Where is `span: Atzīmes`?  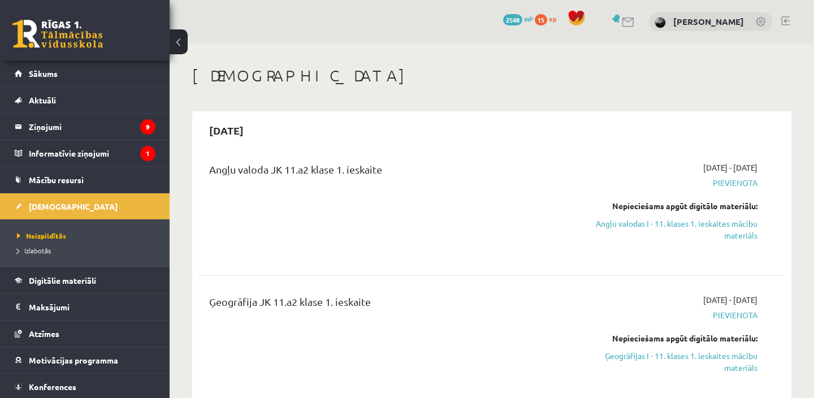
span: Atzīmes is located at coordinates (44, 333).